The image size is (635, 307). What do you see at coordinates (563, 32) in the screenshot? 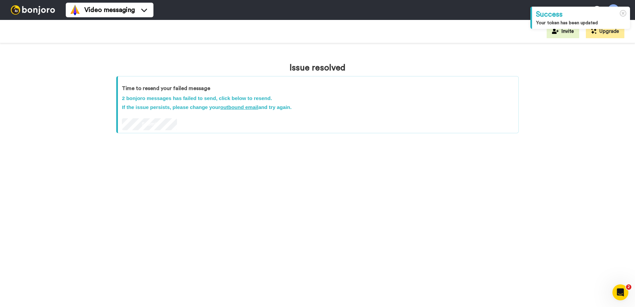
I see `a: Invite` at bounding box center [563, 32].